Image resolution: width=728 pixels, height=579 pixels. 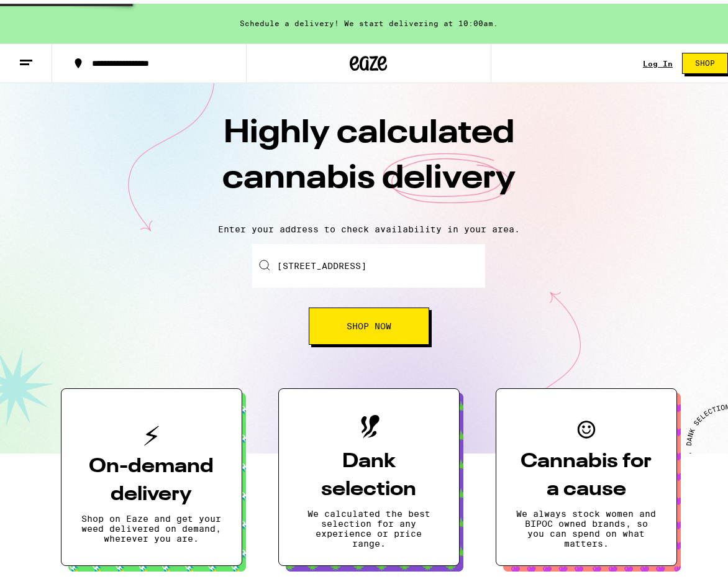 I want to click on p: We always stock women and BIPOC owned brands, so you can spend on what matters., so click(x=586, y=525).